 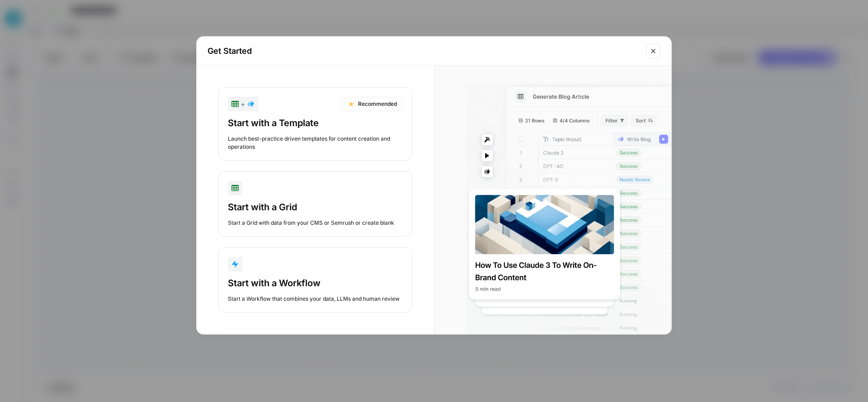 I want to click on div: Start with a Grid, so click(x=315, y=207).